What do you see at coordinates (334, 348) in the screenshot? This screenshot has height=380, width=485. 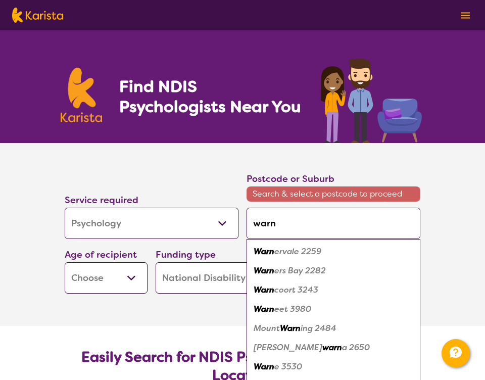 I see `div: Currawarna 2650` at bounding box center [334, 348].